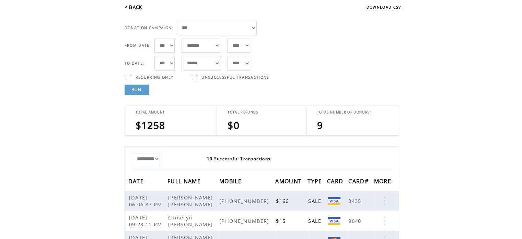 This screenshot has width=522, height=239. What do you see at coordinates (234, 125) in the screenshot?
I see `span: $0` at bounding box center [234, 125].